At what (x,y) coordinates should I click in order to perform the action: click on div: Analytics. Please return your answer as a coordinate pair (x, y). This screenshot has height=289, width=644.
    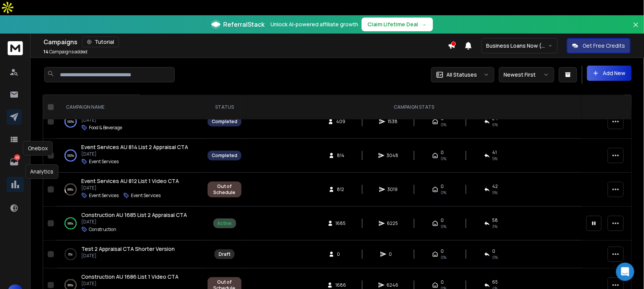
    Looking at the image, I should click on (41, 172).